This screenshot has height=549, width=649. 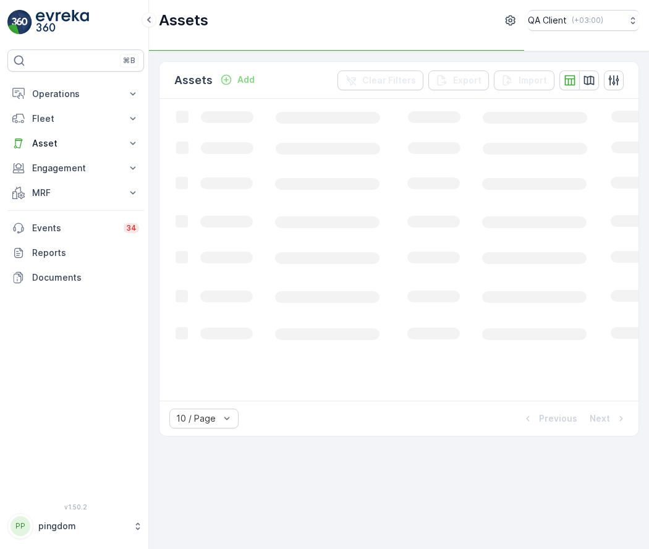 What do you see at coordinates (547, 20) in the screenshot?
I see `p: QA Client` at bounding box center [547, 20].